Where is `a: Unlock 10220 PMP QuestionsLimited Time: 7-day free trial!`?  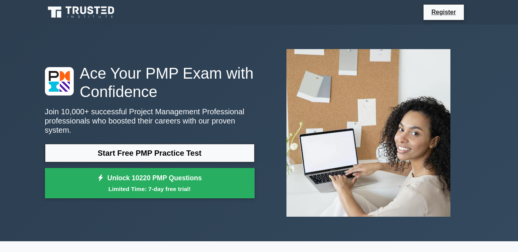 a: Unlock 10220 PMP QuestionsLimited Time: 7-day free trial! is located at coordinates (150, 183).